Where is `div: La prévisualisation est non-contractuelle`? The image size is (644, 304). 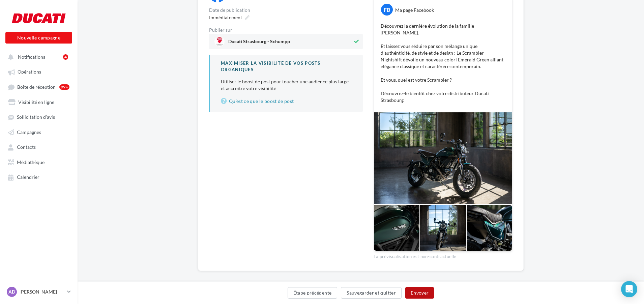 div: La prévisualisation est non-contractuelle is located at coordinates (443, 255).